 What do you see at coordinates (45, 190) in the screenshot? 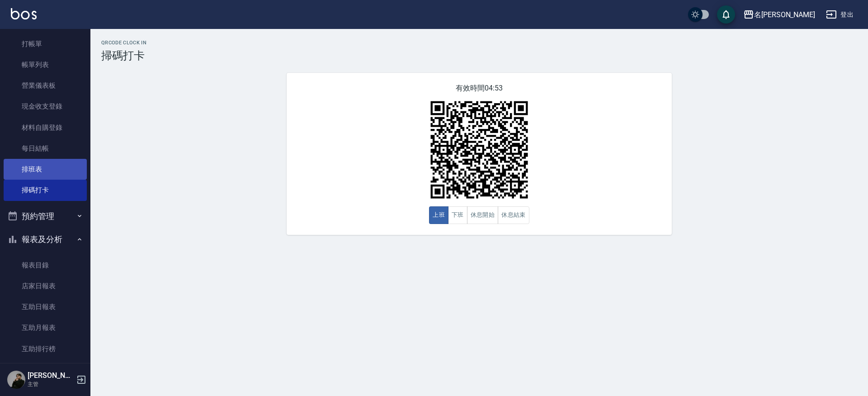
I see `a: 掃碼打卡` at bounding box center [45, 190].